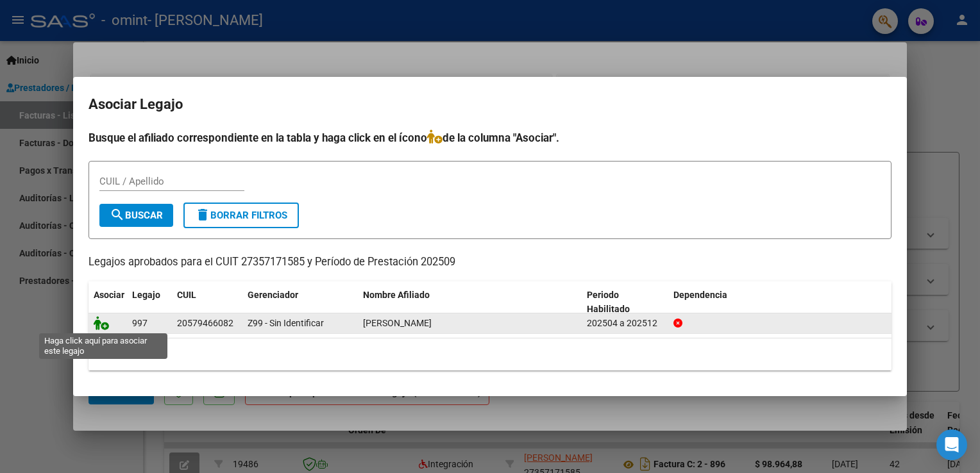  Describe the element at coordinates (397, 295) in the screenshot. I see `span: Nombre Afiliado` at that location.